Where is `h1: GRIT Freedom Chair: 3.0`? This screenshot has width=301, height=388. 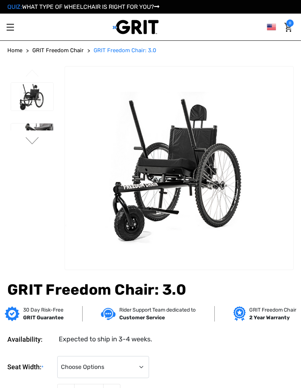
h1: GRIT Freedom Chair: 3.0 is located at coordinates (151, 290).